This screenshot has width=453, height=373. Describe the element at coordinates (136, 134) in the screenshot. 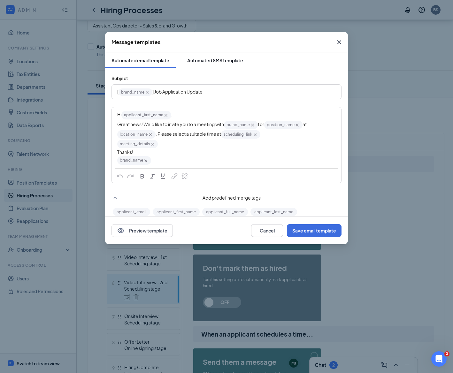

I see `span: location_name‌‌‌‌` at that location.